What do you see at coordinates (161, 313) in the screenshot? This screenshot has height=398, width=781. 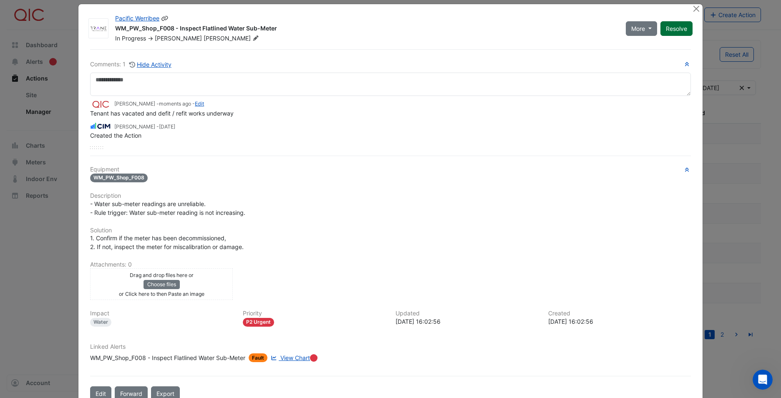 I see `h6: Impact` at bounding box center [161, 313].